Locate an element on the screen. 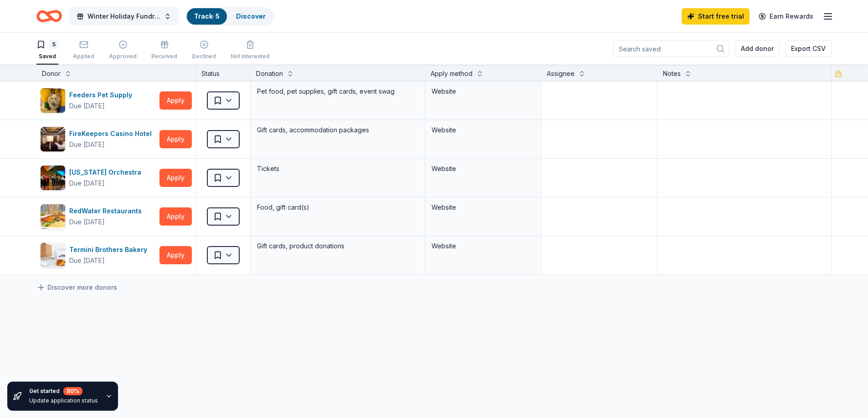 The width and height of the screenshot is (868, 418). a: Discover is located at coordinates (250, 16).